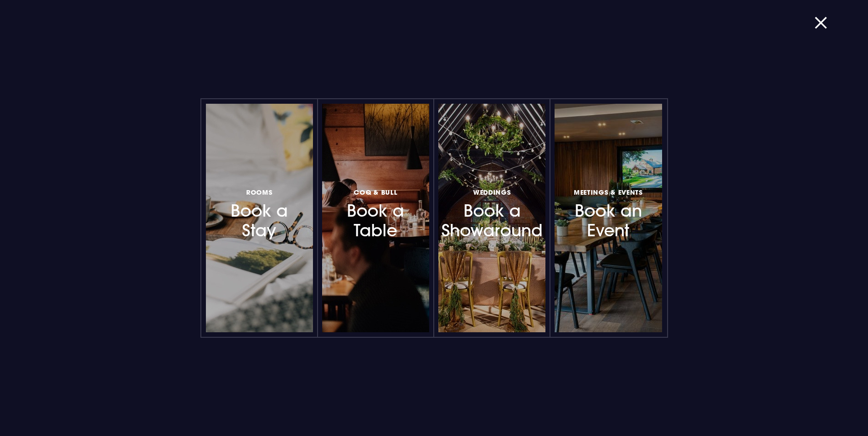 This screenshot has width=868, height=436. I want to click on h3: Book a Showaround, so click(492, 213).